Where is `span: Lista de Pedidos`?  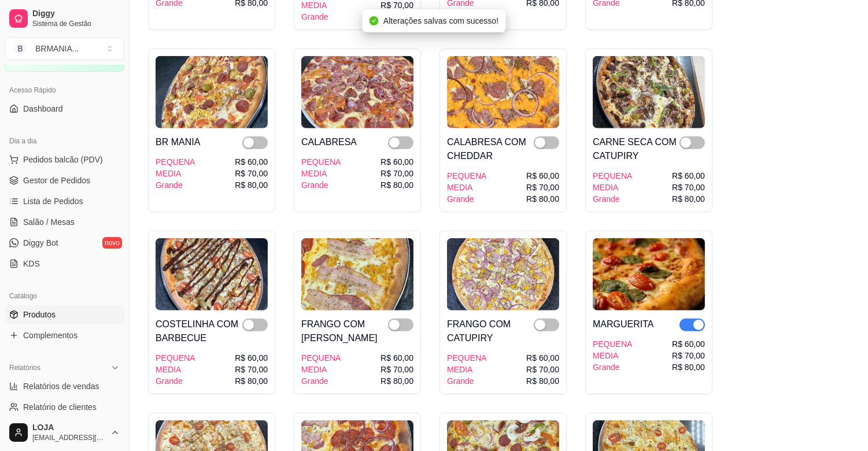
span: Lista de Pedidos is located at coordinates (53, 201).